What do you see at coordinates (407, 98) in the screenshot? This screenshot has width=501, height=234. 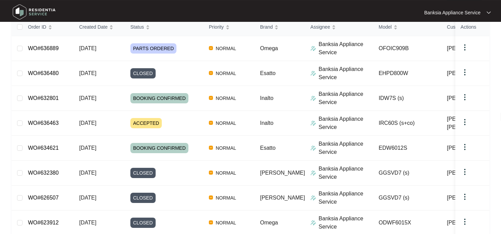 I see `td: IDW7S (s)` at bounding box center [407, 98].